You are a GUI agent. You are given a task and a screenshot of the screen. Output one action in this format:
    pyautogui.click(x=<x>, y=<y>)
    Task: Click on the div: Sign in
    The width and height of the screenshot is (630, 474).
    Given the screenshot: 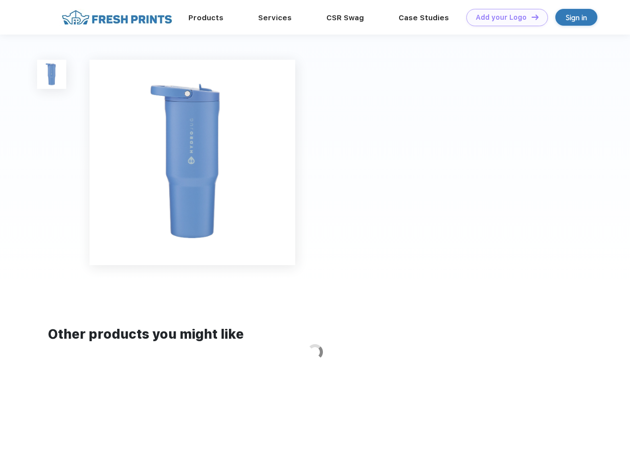 What is the action you would take?
    pyautogui.click(x=576, y=17)
    